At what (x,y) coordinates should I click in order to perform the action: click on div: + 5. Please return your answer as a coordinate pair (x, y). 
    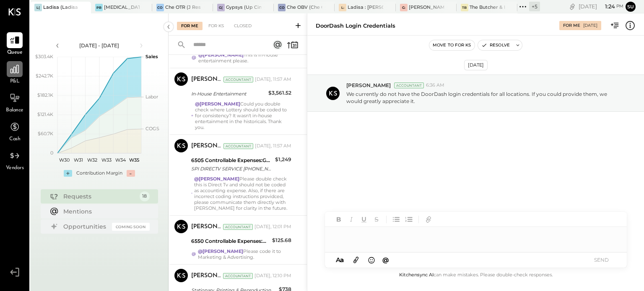
    Looking at the image, I should click on (534, 6).